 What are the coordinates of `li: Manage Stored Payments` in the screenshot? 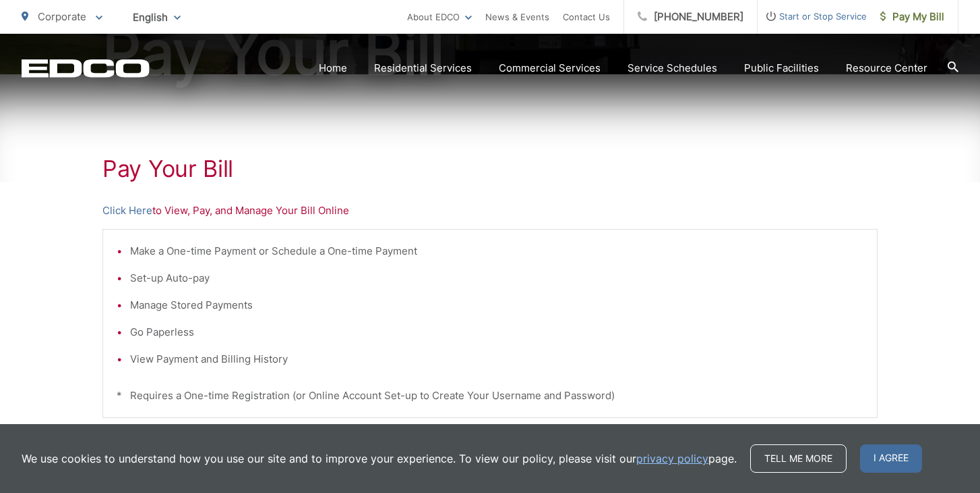 It's located at (497, 305).